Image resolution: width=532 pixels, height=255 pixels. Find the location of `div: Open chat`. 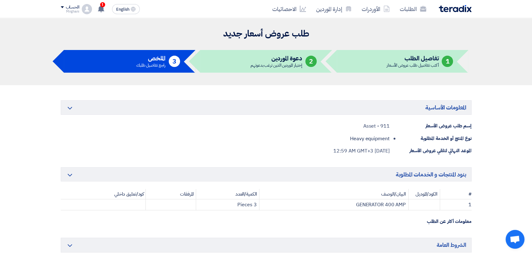

div: Open chat is located at coordinates (515, 240).